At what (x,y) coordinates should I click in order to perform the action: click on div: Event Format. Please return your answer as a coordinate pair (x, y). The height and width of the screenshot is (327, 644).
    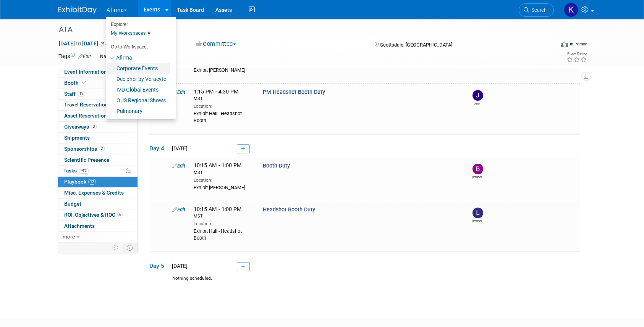
    Looking at the image, I should click on (548, 45).